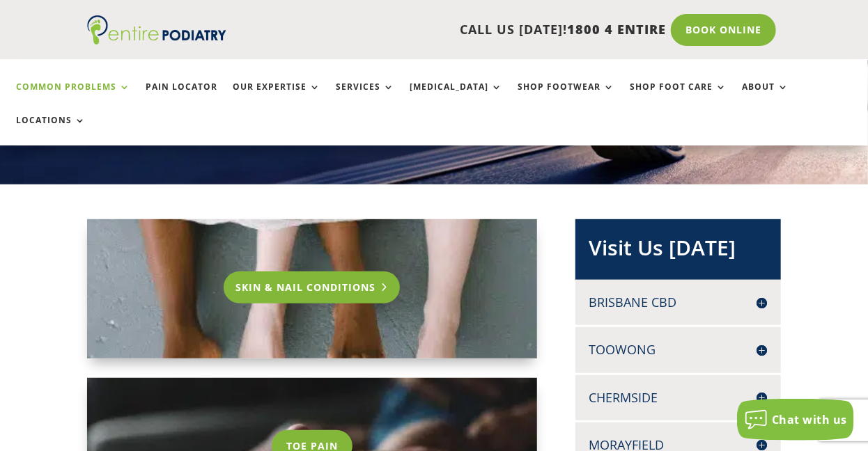  What do you see at coordinates (795, 420) in the screenshot?
I see `button: Chat with us` at bounding box center [795, 420].